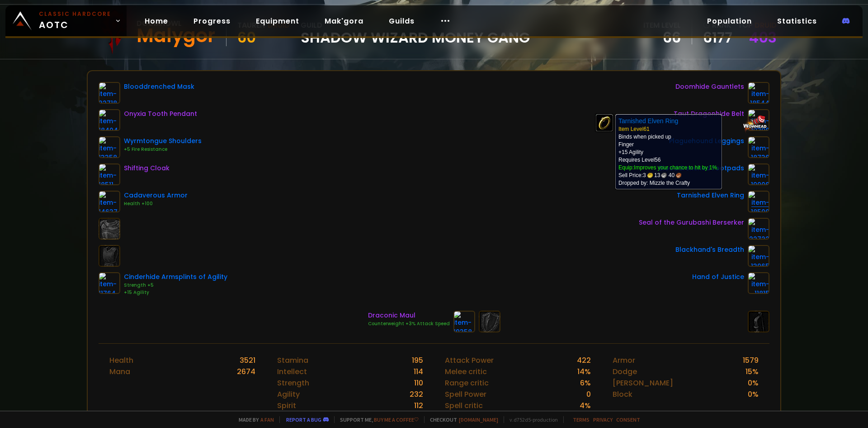 The width and height of the screenshot is (868, 428). What do you see at coordinates (416, 394) in the screenshot?
I see `div: 232` at bounding box center [416, 394].